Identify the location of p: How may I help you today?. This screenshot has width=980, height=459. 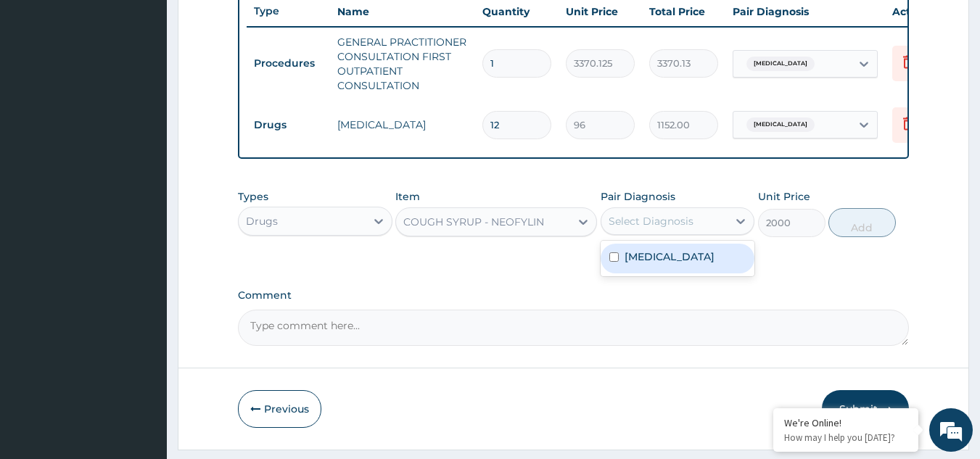
(846, 438).